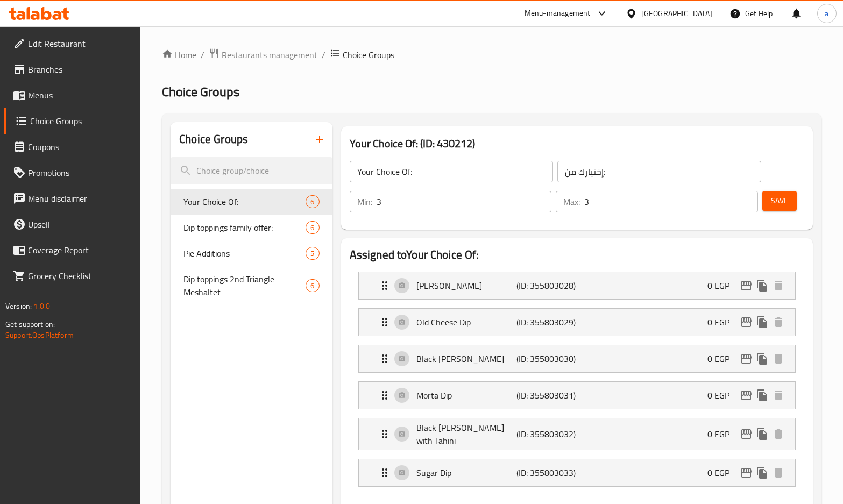 The width and height of the screenshot is (843, 504). What do you see at coordinates (467, 473) in the screenshot?
I see `p: Sugar Dip` at bounding box center [467, 473].